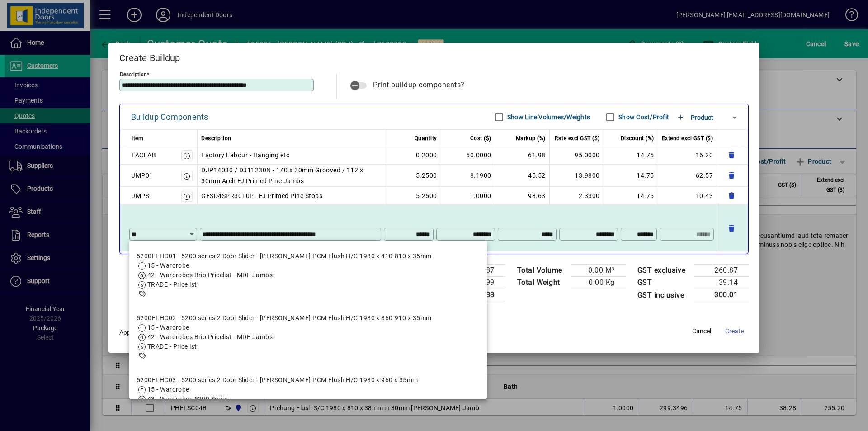 This screenshot has height=431, width=868. What do you see at coordinates (419, 85) in the screenshot?
I see `span: Print buildup components?` at bounding box center [419, 85].